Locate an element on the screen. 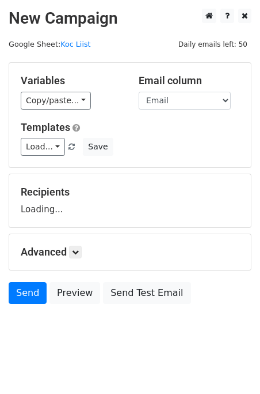  h2: New Campaign is located at coordinates (130, 18).